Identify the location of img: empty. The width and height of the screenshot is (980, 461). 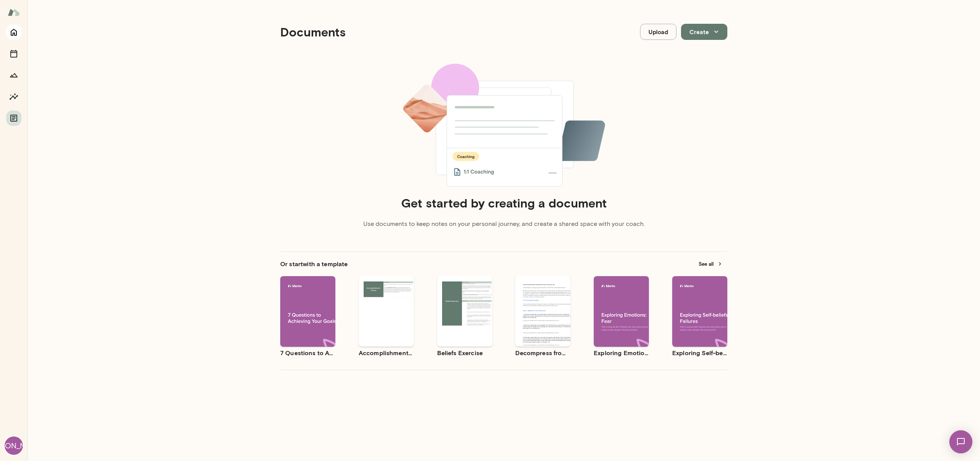
(504, 125).